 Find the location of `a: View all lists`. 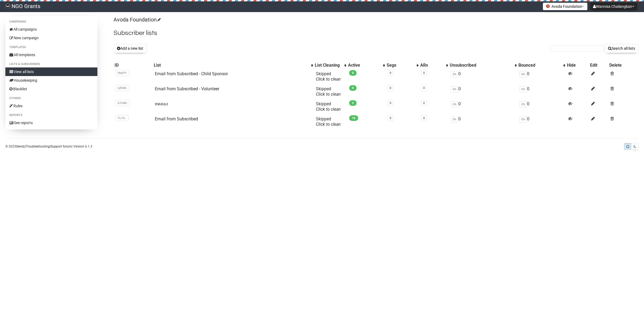

a: View all lists is located at coordinates (51, 72).